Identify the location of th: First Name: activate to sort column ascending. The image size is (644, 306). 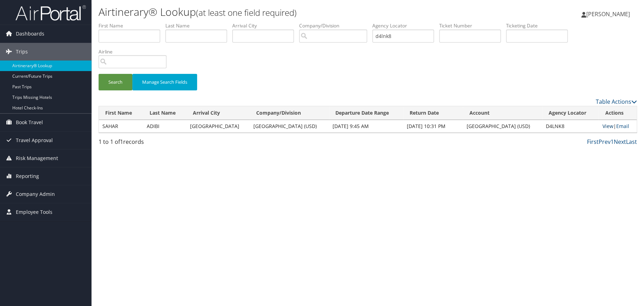
(121, 113).